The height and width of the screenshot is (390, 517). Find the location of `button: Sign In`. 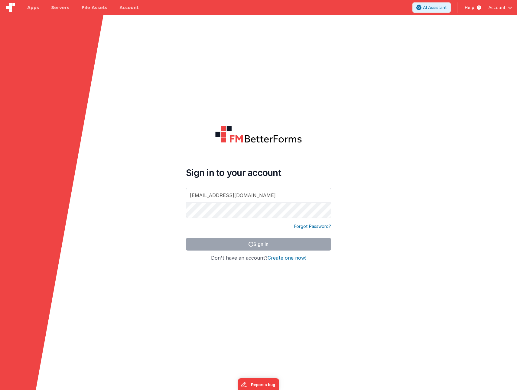

button: Sign In is located at coordinates (258, 244).